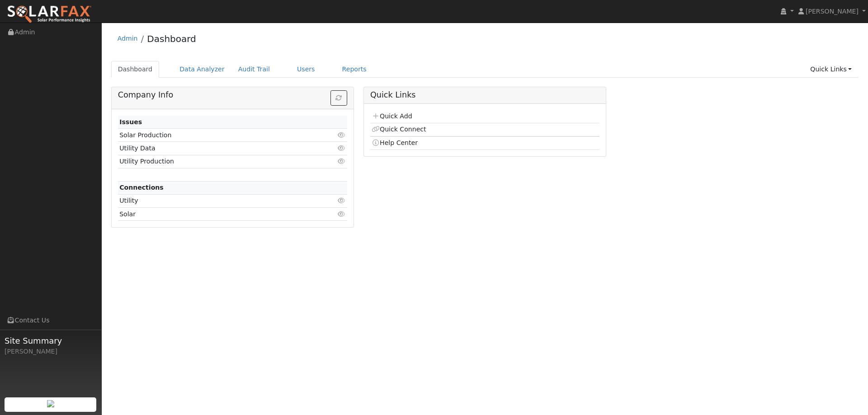  I want to click on td: Utility, so click(214, 200).